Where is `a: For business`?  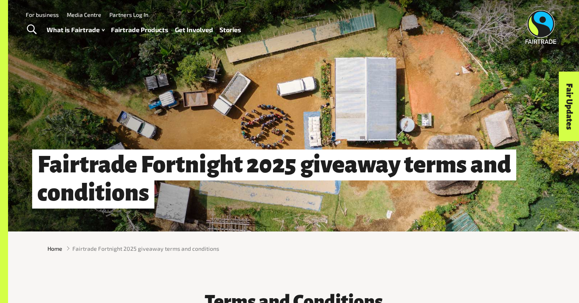
a: For business is located at coordinates (42, 14).